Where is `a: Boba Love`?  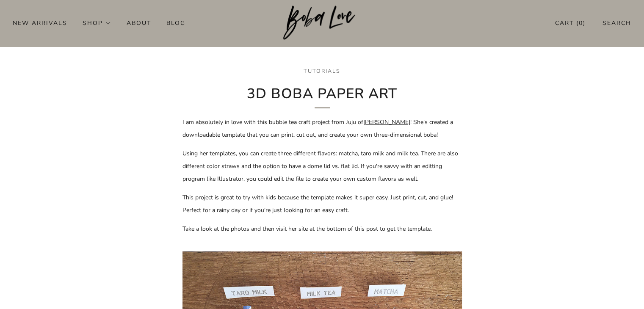
a: Boba Love is located at coordinates (322, 23).